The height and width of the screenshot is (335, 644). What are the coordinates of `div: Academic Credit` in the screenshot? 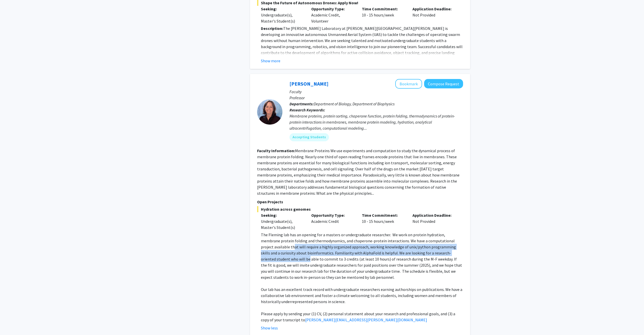 It's located at (333, 221).